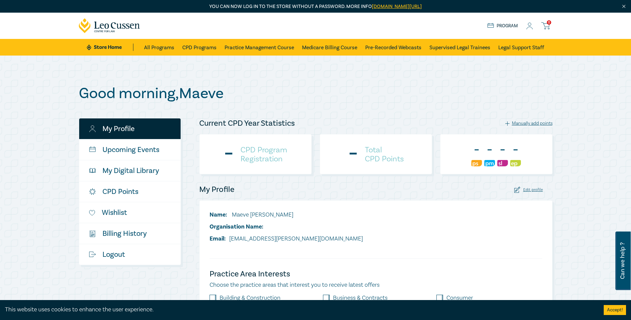 The width and height of the screenshot is (631, 320). What do you see at coordinates (460, 47) in the screenshot?
I see `a: Supervised Legal Trainees` at bounding box center [460, 47].